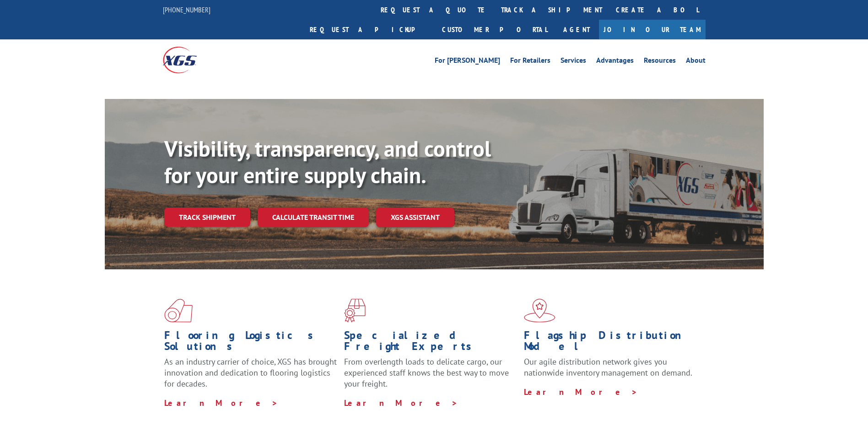 This screenshot has width=868, height=437. Describe the element at coordinates (615, 62) in the screenshot. I see `a: Advantages` at that location.